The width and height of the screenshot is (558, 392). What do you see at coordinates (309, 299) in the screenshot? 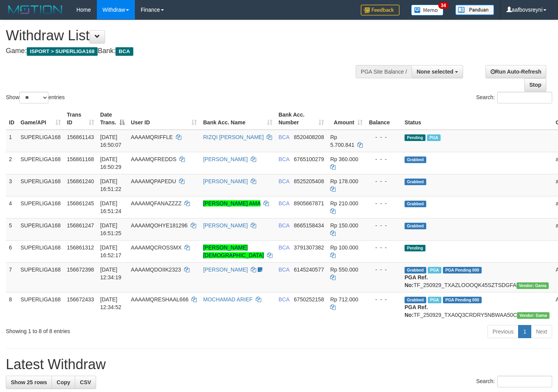
I see `span: Copy 6750252158 to clipboard` at bounding box center [309, 299].